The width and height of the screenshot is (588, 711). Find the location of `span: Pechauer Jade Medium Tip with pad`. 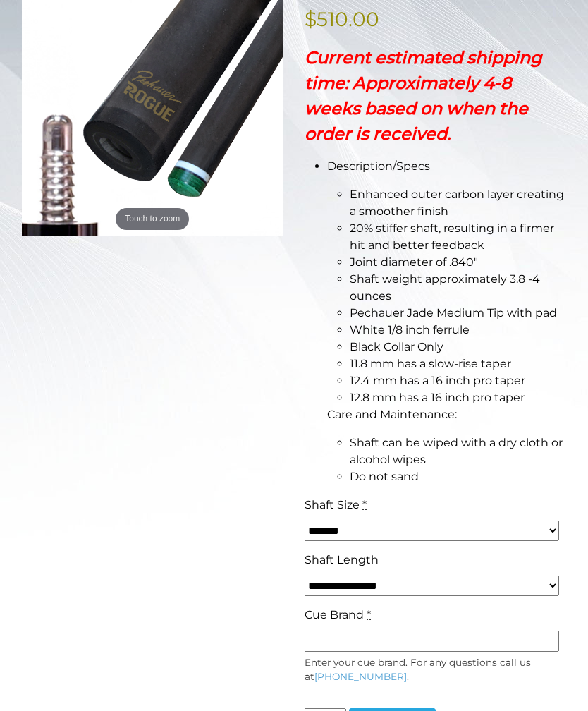

span: Pechauer Jade Medium Tip with pad is located at coordinates (454, 312).